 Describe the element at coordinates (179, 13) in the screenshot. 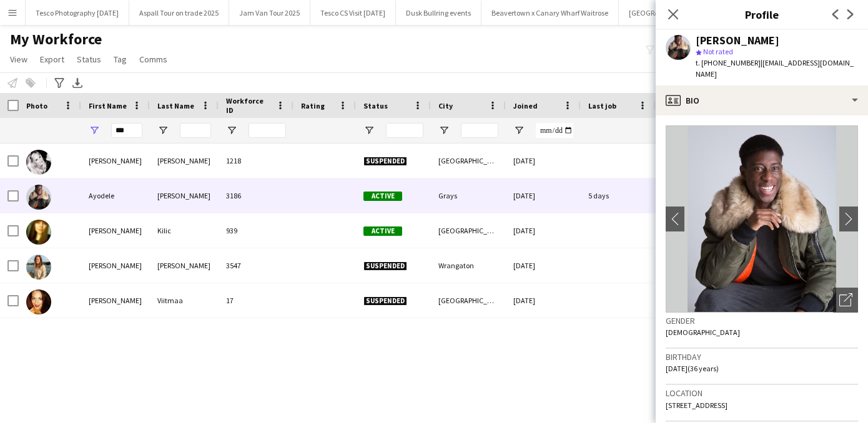

I see `button: Aspall Tour on trade 2025` at that location.